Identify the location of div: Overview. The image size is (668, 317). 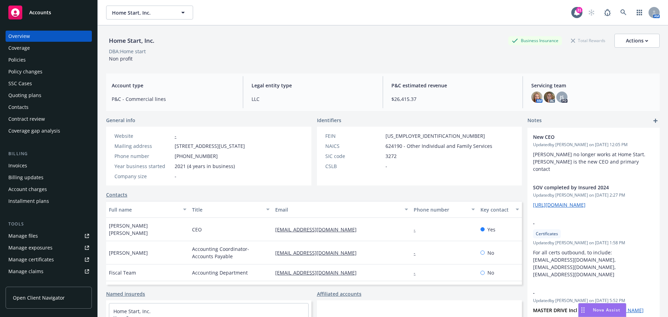
(19, 36).